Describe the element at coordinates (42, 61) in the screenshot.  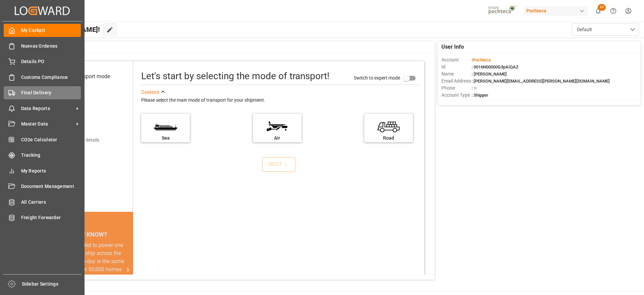
I see `a: Details PO` at that location.